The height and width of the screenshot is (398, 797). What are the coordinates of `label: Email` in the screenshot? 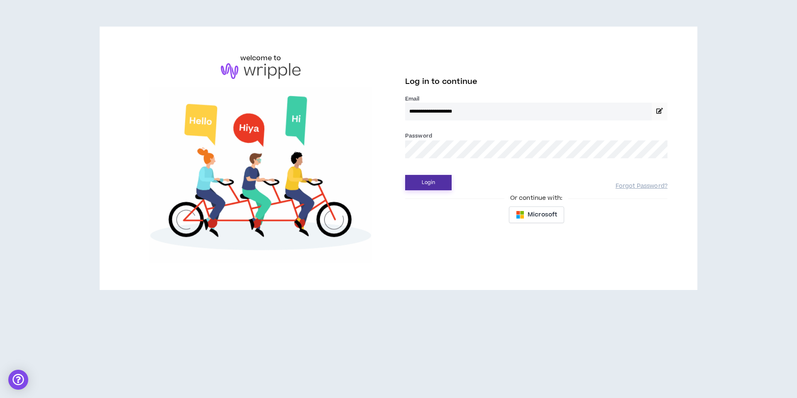 It's located at (536, 99).